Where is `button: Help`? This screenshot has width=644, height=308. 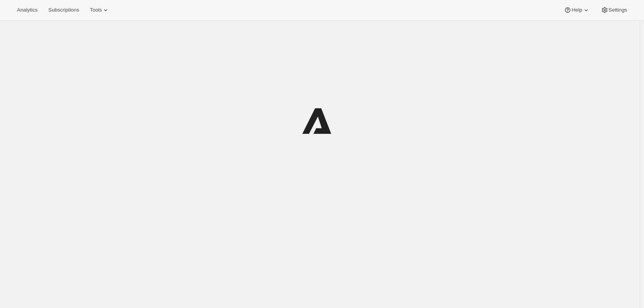 button: Help is located at coordinates (577, 10).